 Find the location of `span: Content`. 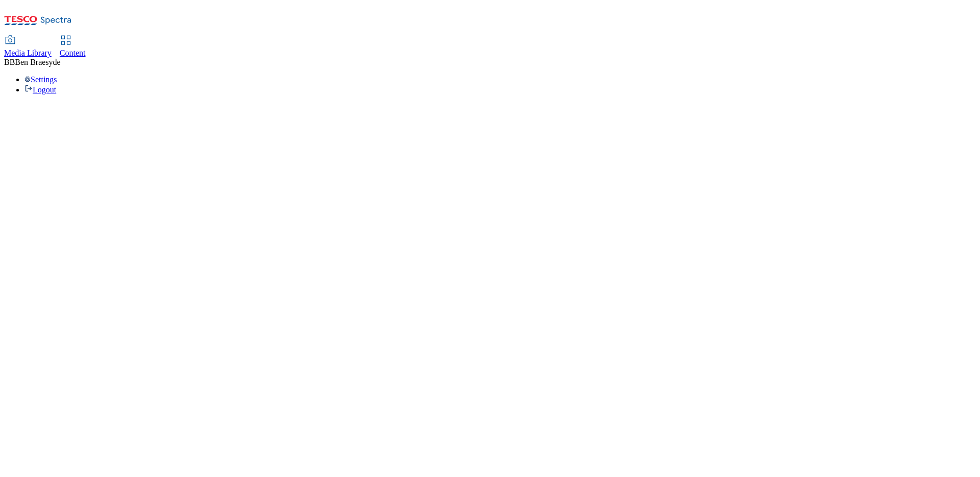

span: Content is located at coordinates (72, 52).